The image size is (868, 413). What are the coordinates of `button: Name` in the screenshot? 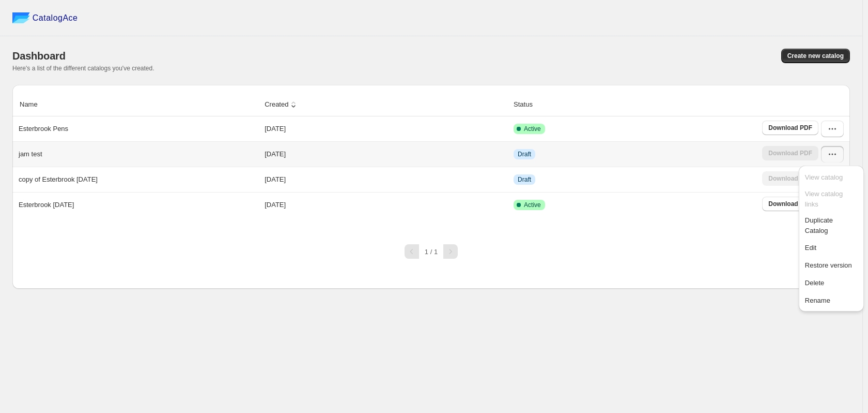 It's located at (34, 104).